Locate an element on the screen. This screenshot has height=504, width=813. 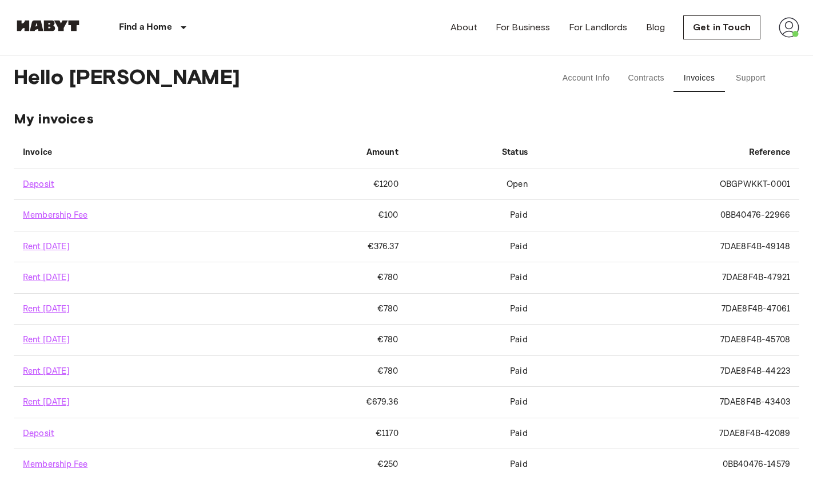
td: 7DAE8F4B-43403 is located at coordinates (668, 402).